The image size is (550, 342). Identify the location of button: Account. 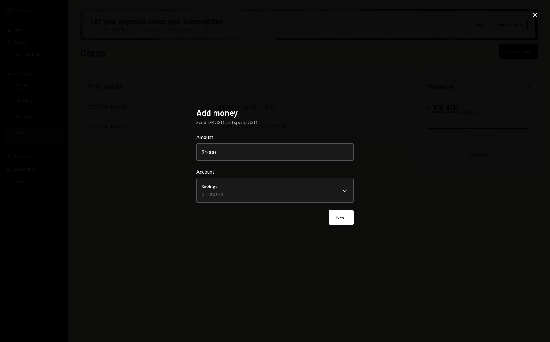
(275, 190).